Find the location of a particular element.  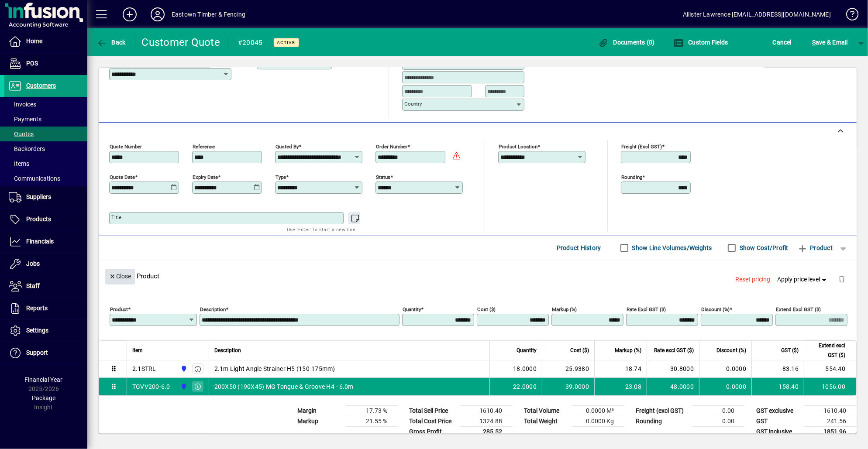

mat-label: Type is located at coordinates (281, 177).